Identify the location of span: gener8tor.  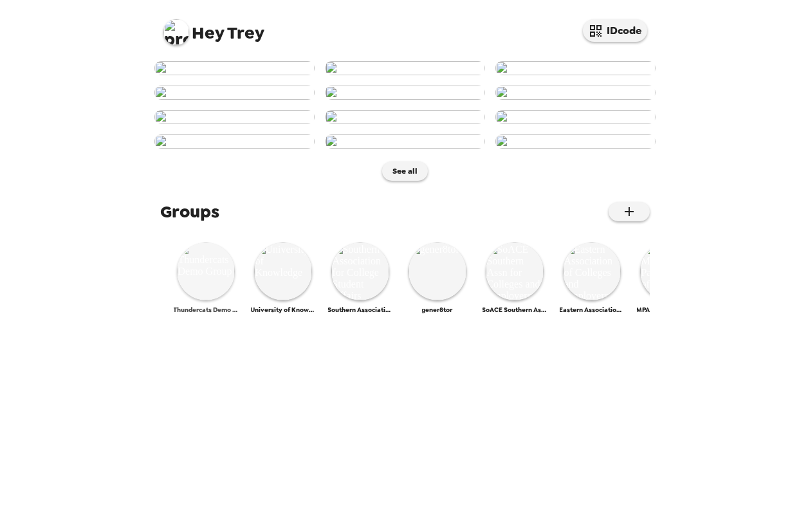
(438, 309).